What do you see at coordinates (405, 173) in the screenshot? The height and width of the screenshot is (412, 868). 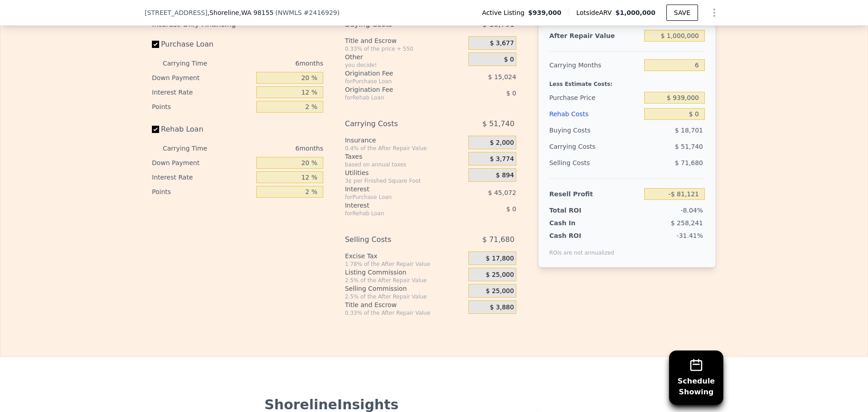 I see `div: Utilities` at bounding box center [405, 173].